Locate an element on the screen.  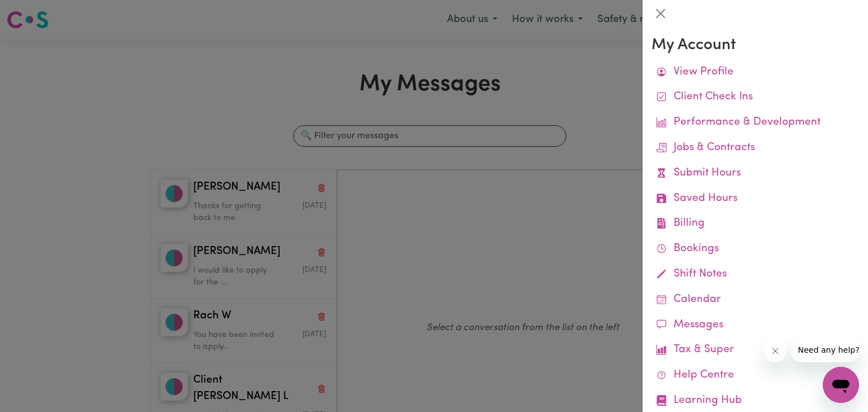
button: Close is located at coordinates (660, 14).